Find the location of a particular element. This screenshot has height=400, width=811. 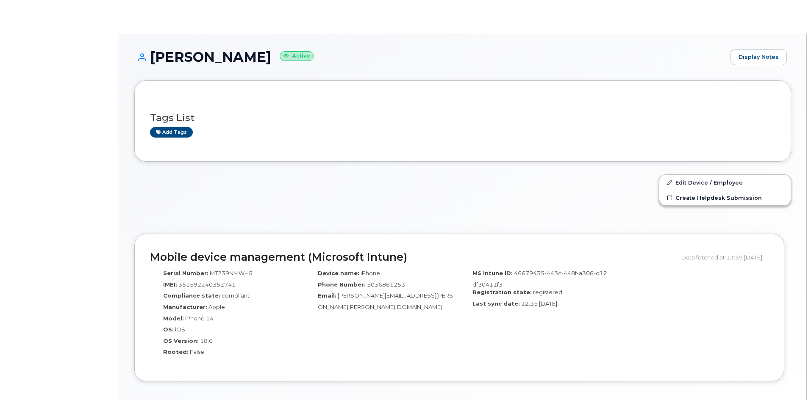

label: Last sync date: is located at coordinates (496, 304).